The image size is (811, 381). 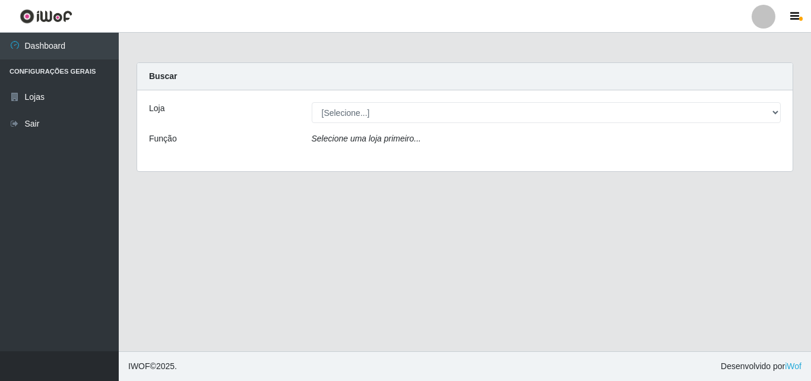 I want to click on label: Função, so click(x=163, y=138).